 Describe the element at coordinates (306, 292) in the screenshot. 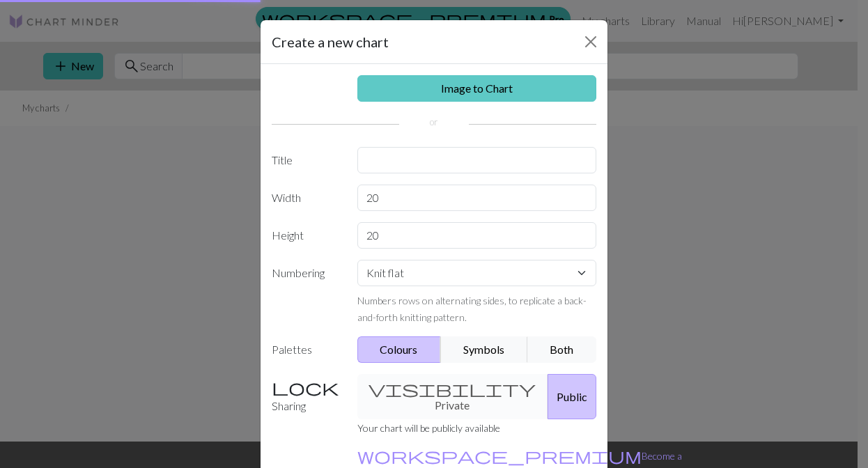

I see `label: Numbering` at that location.